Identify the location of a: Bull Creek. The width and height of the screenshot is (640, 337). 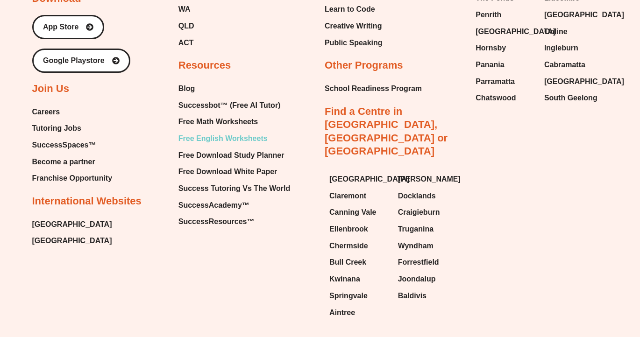
(359, 262).